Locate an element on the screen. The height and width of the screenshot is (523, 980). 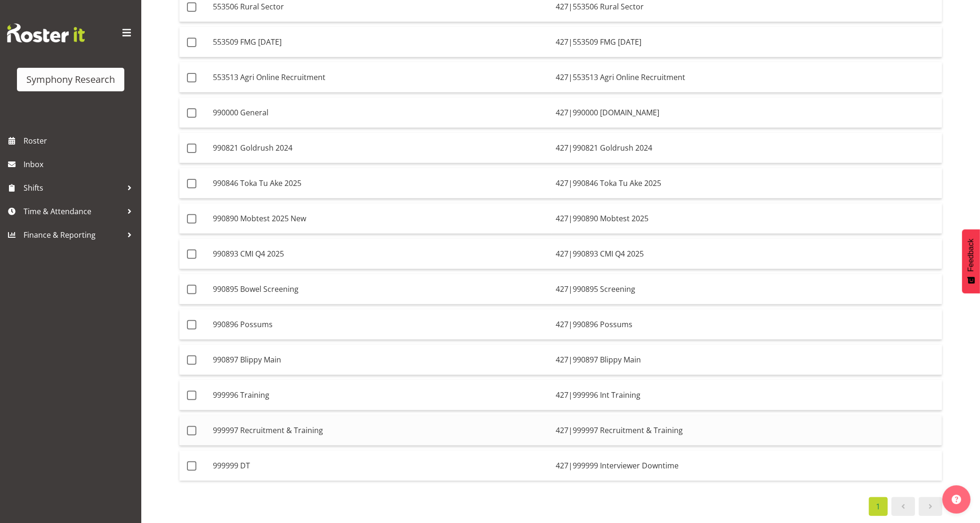
td: 990893 CMI Q4 2025 is located at coordinates (380, 253).